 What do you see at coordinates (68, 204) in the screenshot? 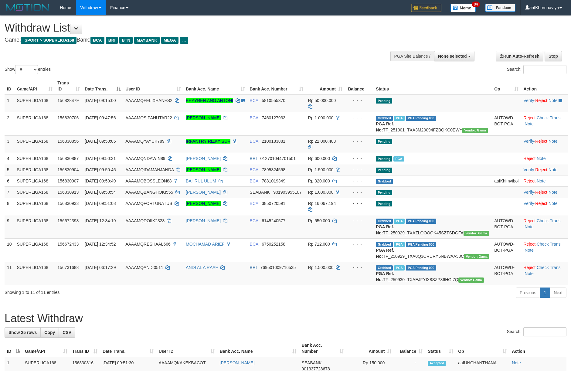
I see `span: 156830933` at bounding box center [68, 204].